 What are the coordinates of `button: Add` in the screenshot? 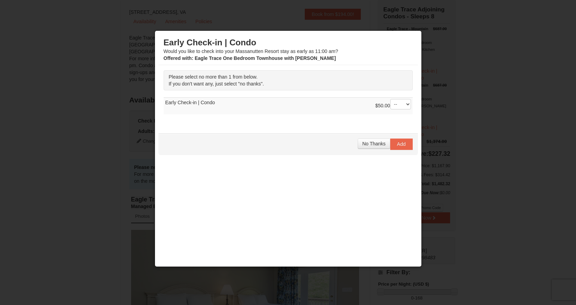 It's located at (402, 144).